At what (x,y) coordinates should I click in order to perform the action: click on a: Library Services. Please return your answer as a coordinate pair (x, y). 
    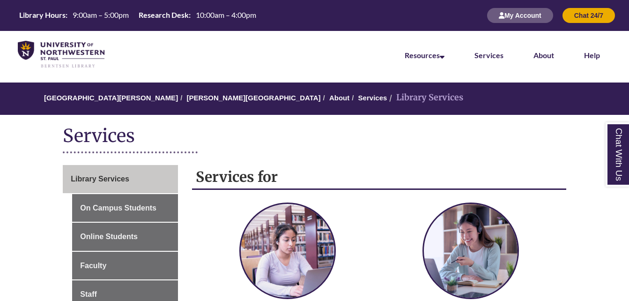
    Looking at the image, I should click on (120, 179).